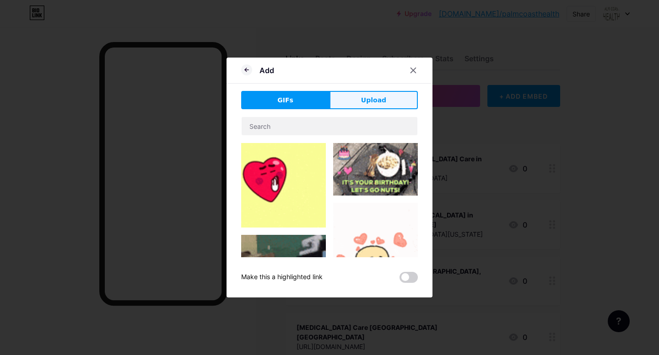 The width and height of the screenshot is (659, 355). What do you see at coordinates (373, 100) in the screenshot?
I see `button: Upload` at bounding box center [373, 100].